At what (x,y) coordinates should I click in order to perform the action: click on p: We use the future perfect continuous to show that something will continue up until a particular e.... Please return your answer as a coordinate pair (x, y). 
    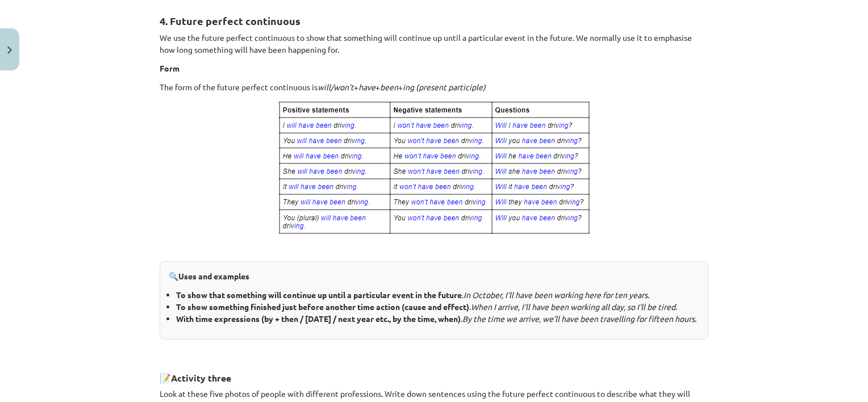
    Looking at the image, I should click on (434, 44).